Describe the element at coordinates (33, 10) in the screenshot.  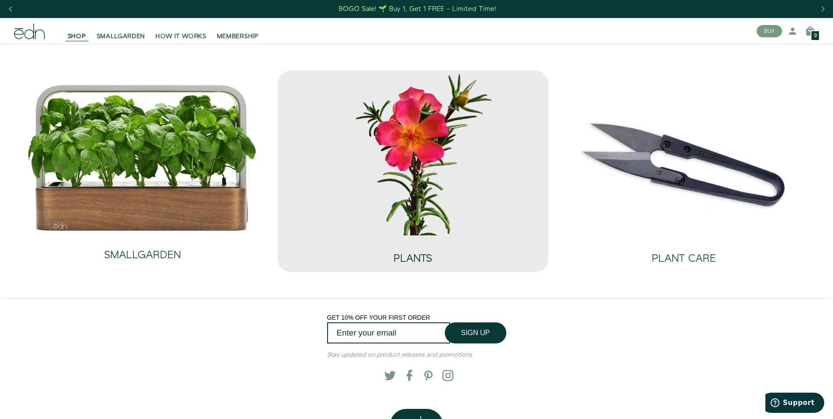
I see `span: Support` at that location.